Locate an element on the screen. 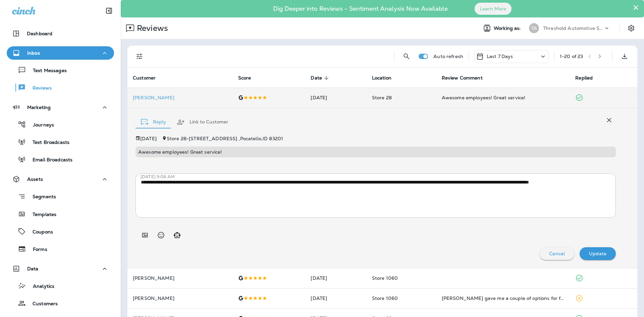 The width and height of the screenshot is (644, 317). p: Update is located at coordinates (597, 254).